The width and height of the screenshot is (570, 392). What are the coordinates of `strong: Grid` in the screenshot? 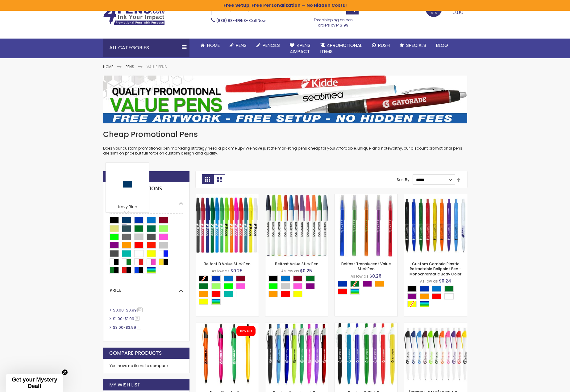 It's located at (207, 180).